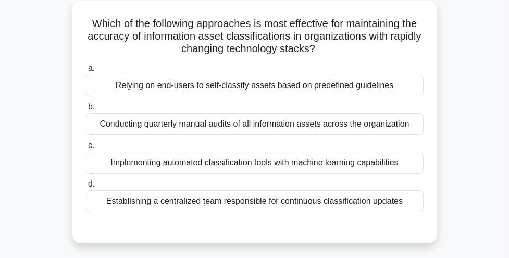  What do you see at coordinates (91, 145) in the screenshot?
I see `span: c.` at bounding box center [91, 145].